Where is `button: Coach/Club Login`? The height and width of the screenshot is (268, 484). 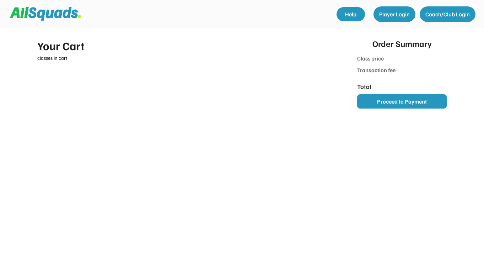 button: Coach/Club Login is located at coordinates (447, 14).